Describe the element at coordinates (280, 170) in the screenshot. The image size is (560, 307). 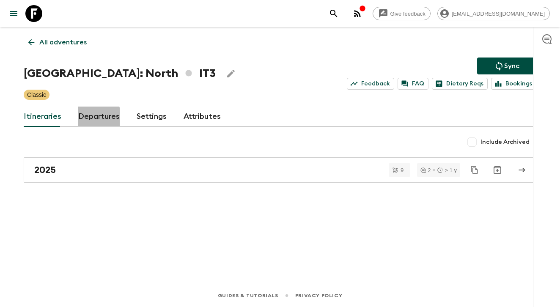
I see `a: 2025` at that location.